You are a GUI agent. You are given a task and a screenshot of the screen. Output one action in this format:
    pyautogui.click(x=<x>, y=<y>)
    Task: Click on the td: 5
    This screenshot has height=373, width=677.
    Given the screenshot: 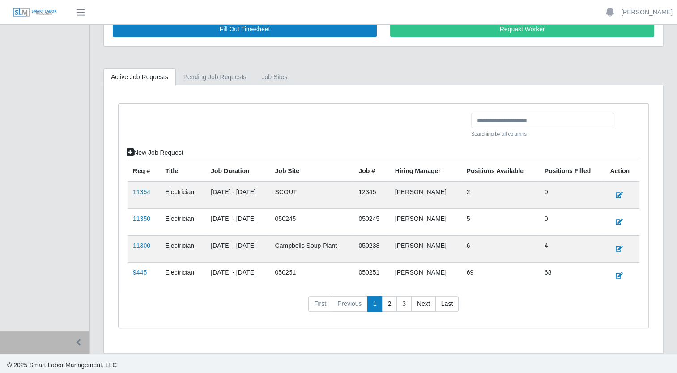 What is the action you would take?
    pyautogui.click(x=500, y=222)
    